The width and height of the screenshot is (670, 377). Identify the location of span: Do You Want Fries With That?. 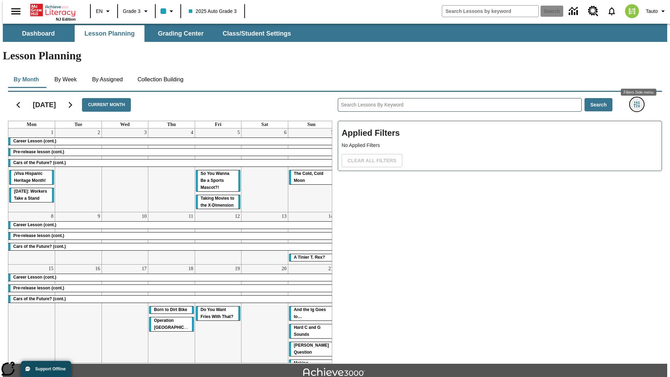
(217, 313).